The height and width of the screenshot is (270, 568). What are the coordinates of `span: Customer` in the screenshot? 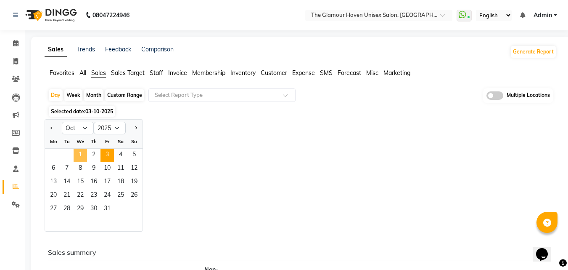 It's located at (274, 73).